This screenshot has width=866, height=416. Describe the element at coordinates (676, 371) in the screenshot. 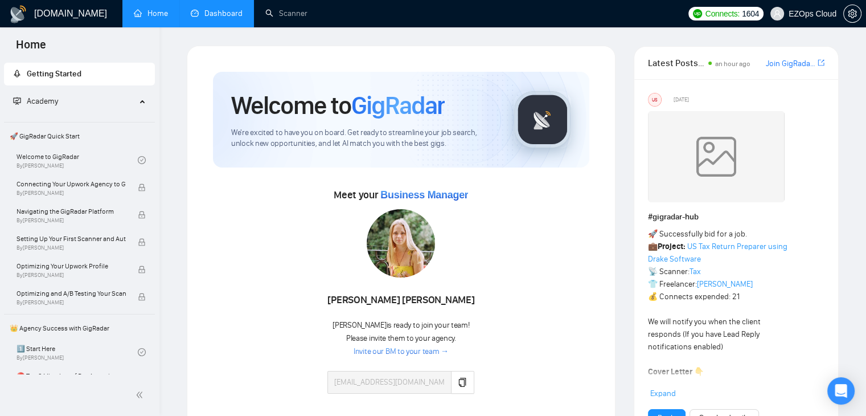

I see `strong: Cover Letter 👇` at that location.